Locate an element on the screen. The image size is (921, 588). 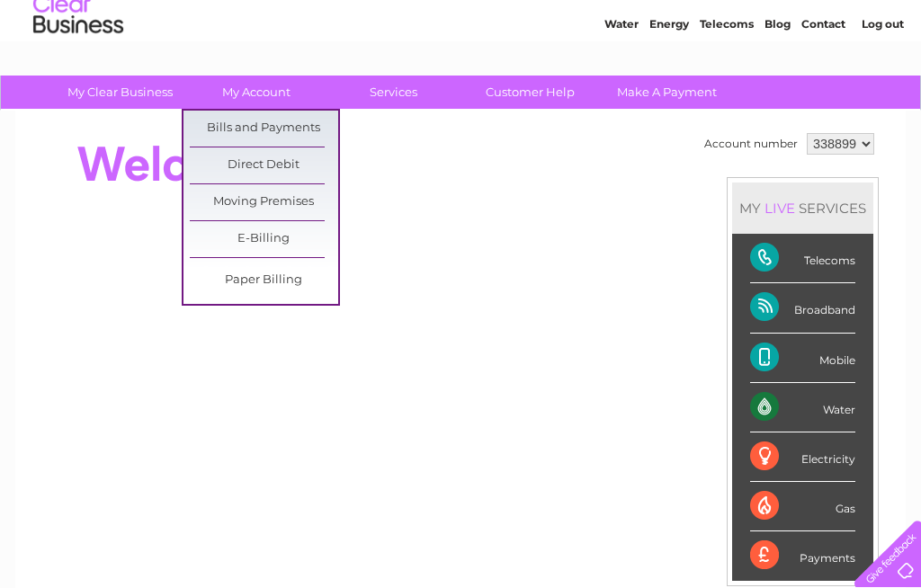
a: Direct Debit is located at coordinates (264, 165).